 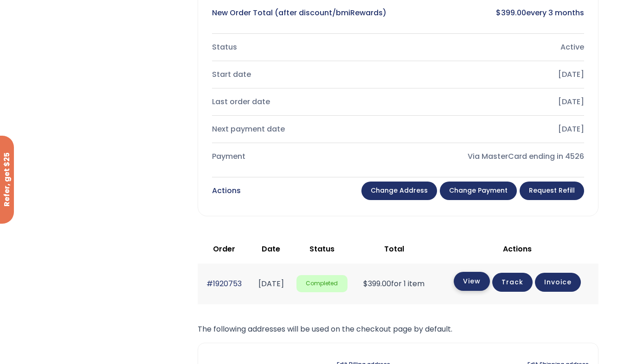 What do you see at coordinates (271, 249) in the screenshot?
I see `span: Date` at bounding box center [271, 249].